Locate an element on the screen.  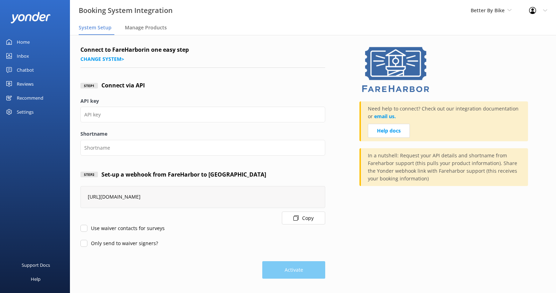
div: Home is located at coordinates (23, 42).